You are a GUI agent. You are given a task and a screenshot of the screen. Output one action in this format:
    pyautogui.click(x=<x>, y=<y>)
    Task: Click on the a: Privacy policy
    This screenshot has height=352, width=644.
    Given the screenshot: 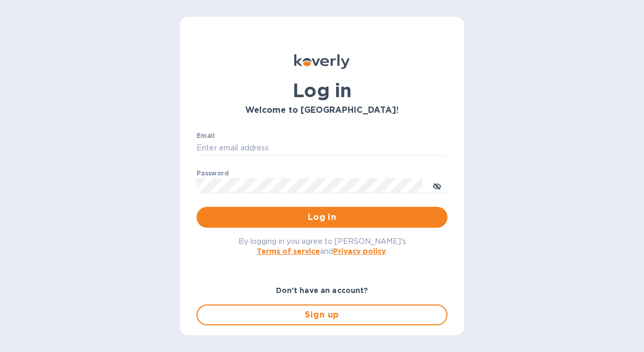 What is the action you would take?
    pyautogui.click(x=359, y=251)
    